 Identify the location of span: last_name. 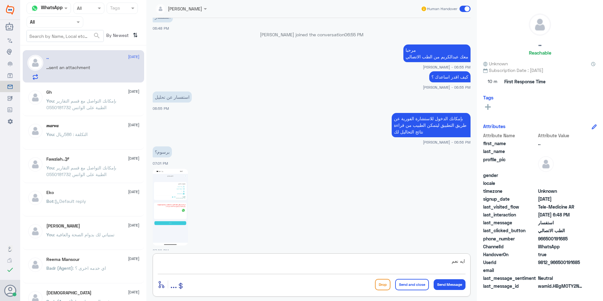
(510, 151).